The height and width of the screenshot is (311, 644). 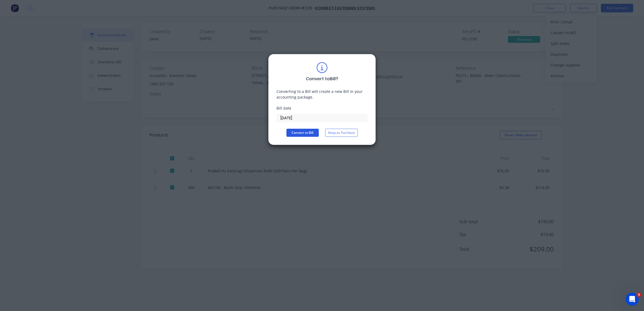 I want to click on button: Convert to Bill, so click(x=303, y=133).